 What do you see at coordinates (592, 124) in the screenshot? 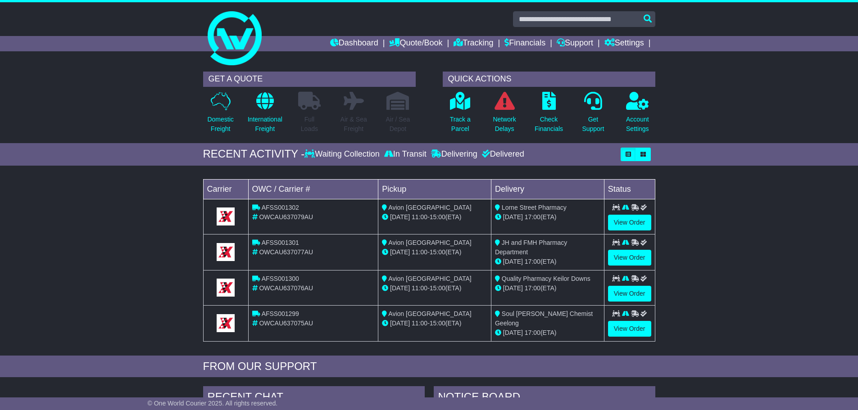
I see `p: Get Support` at bounding box center [592, 124].